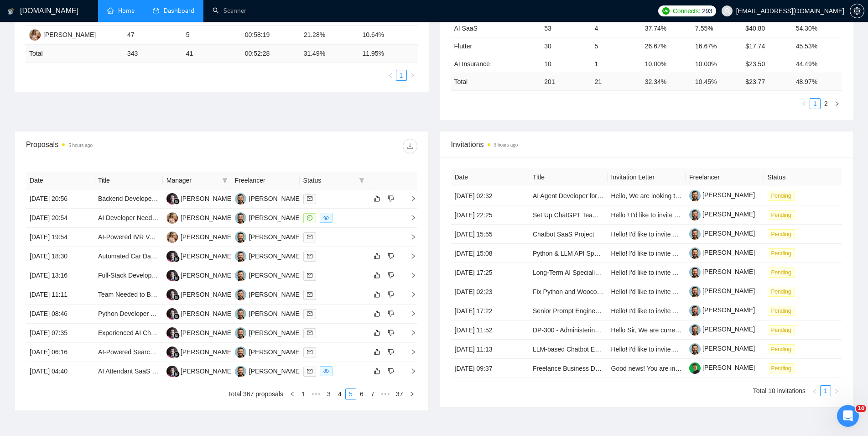  What do you see at coordinates (179, 10) in the screenshot?
I see `span: Dashboard` at bounding box center [179, 10].